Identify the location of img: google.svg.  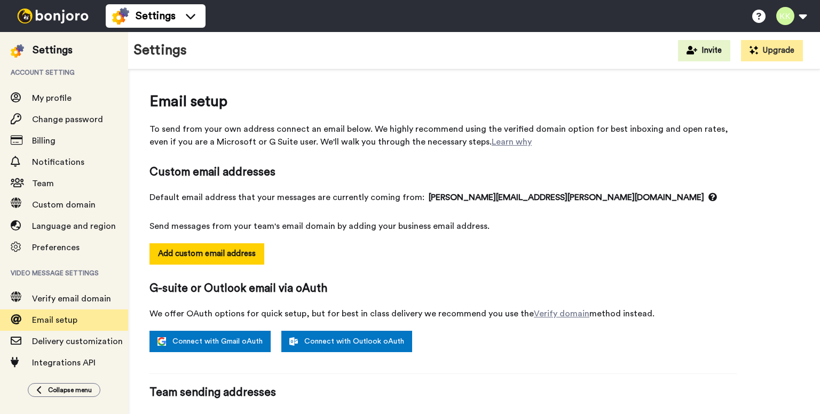
(162, 342).